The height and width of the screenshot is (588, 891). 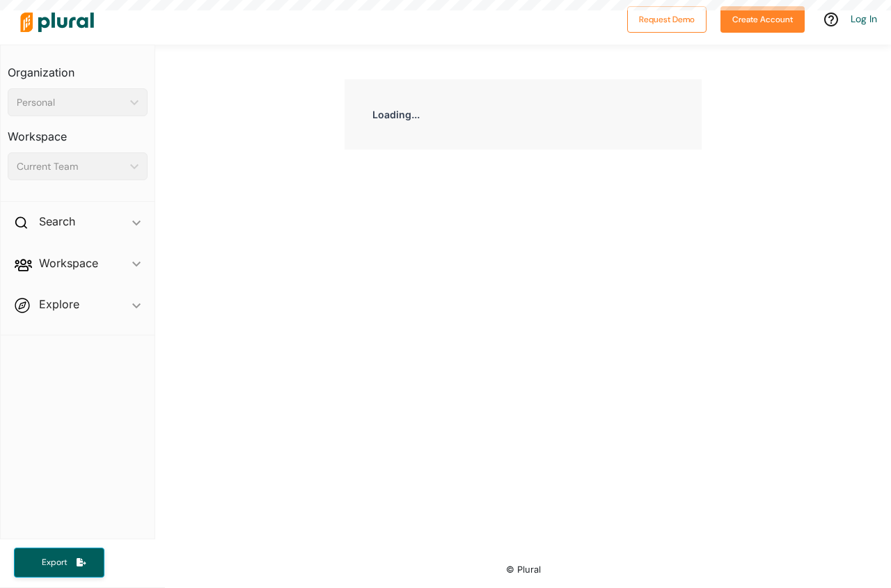 What do you see at coordinates (59, 562) in the screenshot?
I see `button: Export` at bounding box center [59, 562].